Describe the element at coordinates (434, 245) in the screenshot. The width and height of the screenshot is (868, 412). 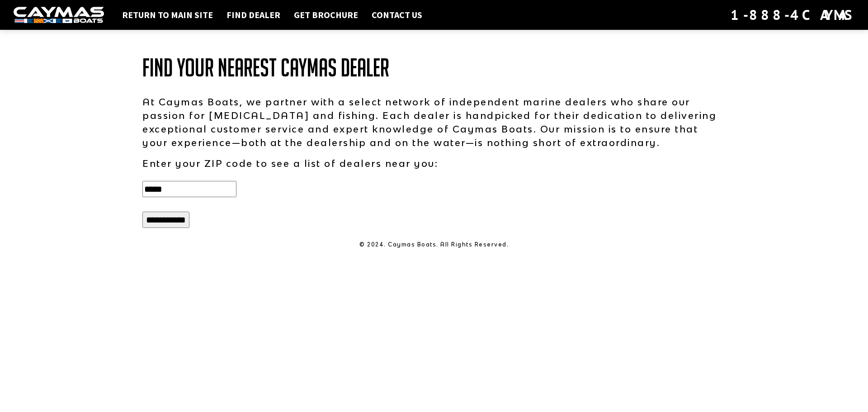
I see `p: © 2024. Caymas Boats. All Rights Reserved.` at that location.